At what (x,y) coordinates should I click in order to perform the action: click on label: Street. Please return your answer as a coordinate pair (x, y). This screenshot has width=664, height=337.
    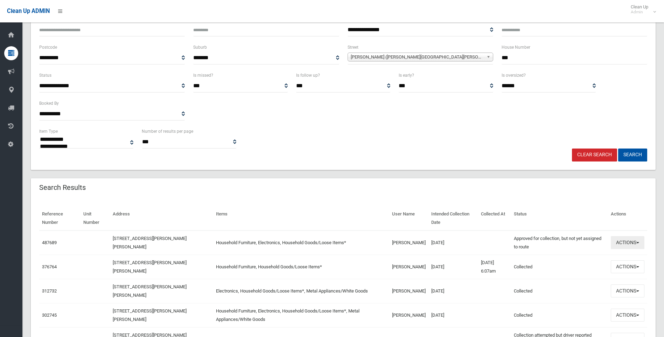
    Looking at the image, I should click on (353, 47).